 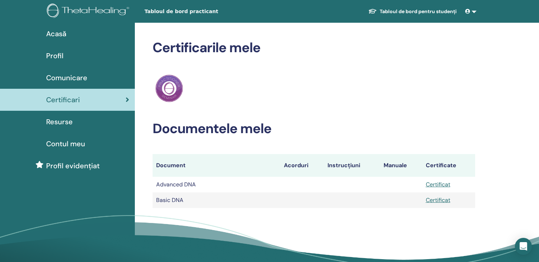 What do you see at coordinates (373, 11) in the screenshot?
I see `img: graduation-cap-white.svg` at bounding box center [373, 11].